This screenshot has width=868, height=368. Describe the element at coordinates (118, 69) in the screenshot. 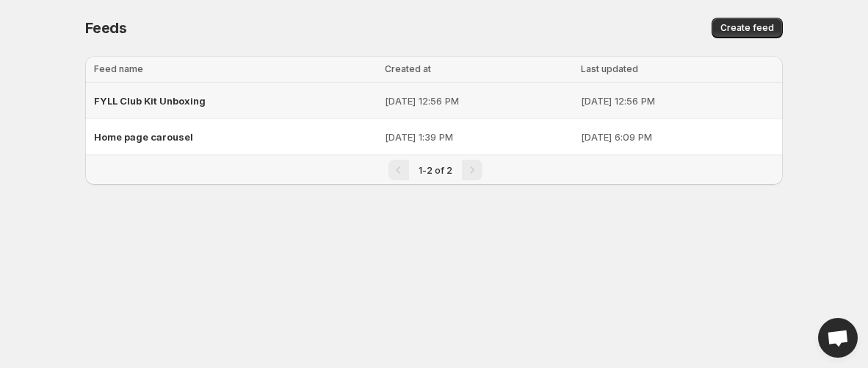

I see `span: Feed name` at that location.